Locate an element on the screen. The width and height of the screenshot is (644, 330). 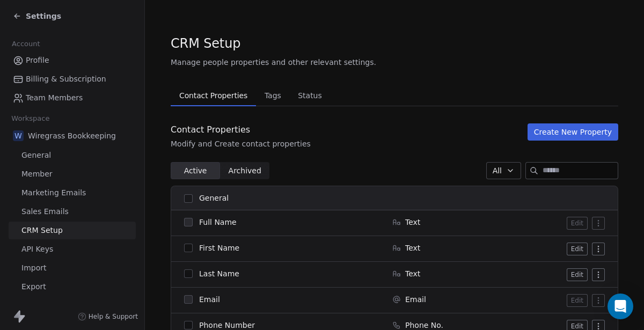
span: Member is located at coordinates (37, 174).